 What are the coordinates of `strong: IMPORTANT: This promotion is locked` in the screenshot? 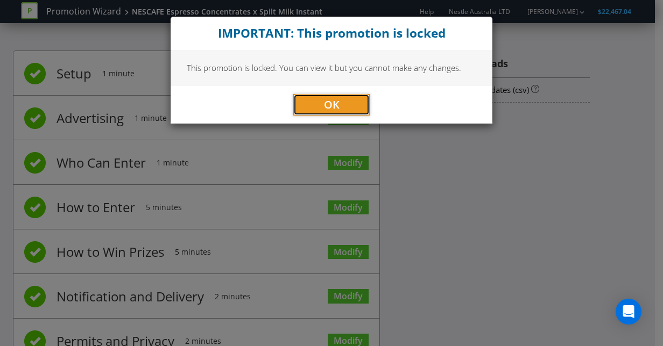 It's located at (331, 33).